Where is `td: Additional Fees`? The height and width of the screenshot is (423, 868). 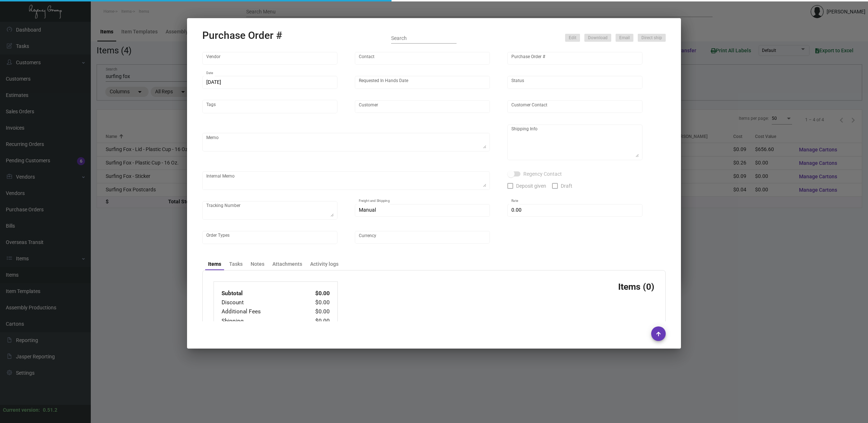
td: Additional Fees is located at coordinates (261, 312).